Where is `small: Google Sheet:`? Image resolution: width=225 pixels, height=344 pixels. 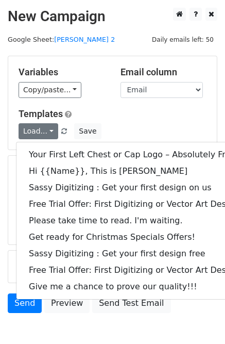 small: Google Sheet: is located at coordinates (61, 39).